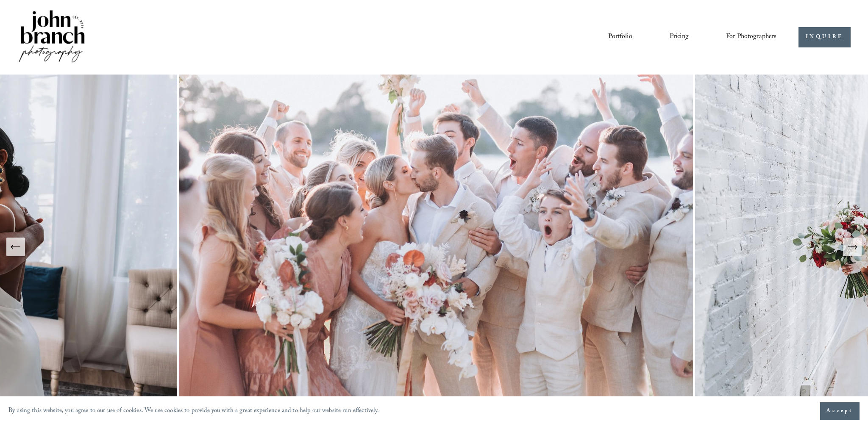 The width and height of the screenshot is (868, 426). What do you see at coordinates (839, 411) in the screenshot?
I see `span: Accept` at bounding box center [839, 411].